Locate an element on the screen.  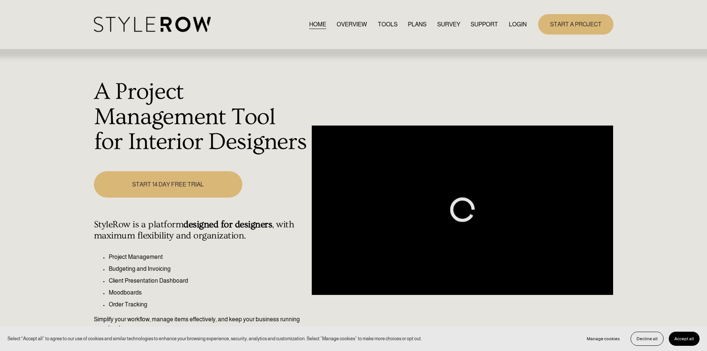
p: Moodboards is located at coordinates (208, 293).